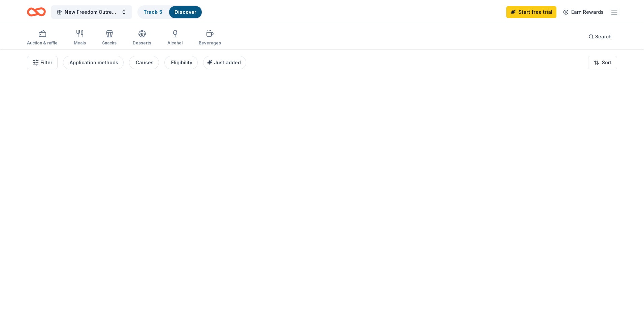 The image size is (644, 311). What do you see at coordinates (603, 37) in the screenshot?
I see `span: Search` at bounding box center [603, 37].